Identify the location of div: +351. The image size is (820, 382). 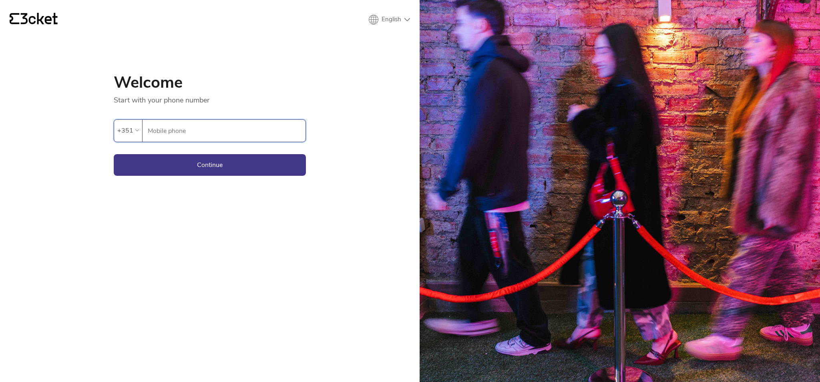
(125, 131).